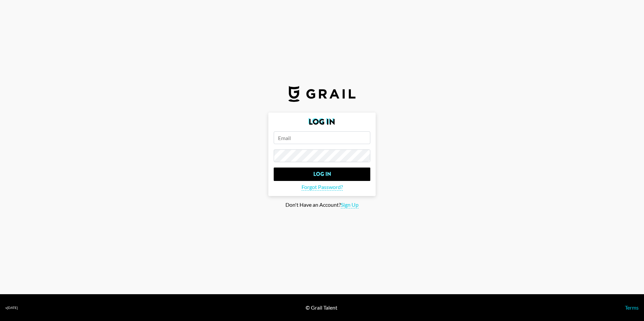 The image size is (644, 321). What do you see at coordinates (322, 187) in the screenshot?
I see `span: Forgot Password?` at bounding box center [322, 187].